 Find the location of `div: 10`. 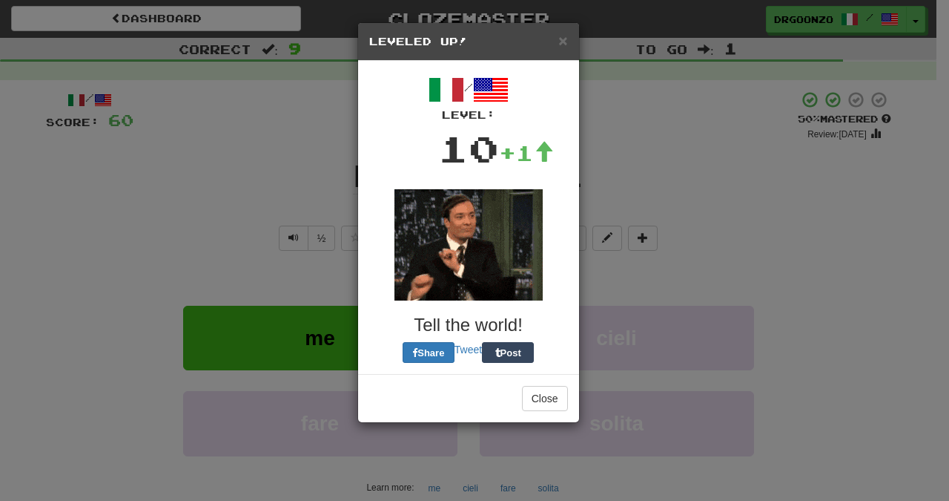

div: 10 is located at coordinates (469, 148).